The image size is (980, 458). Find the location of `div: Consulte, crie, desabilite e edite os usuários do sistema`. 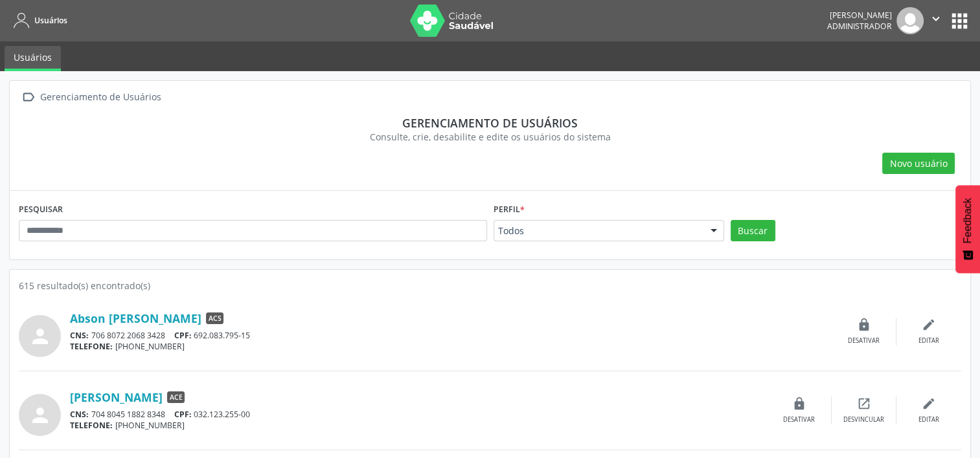

div: Consulte, crie, desabilite e edite os usuários do sistema is located at coordinates (490, 136).